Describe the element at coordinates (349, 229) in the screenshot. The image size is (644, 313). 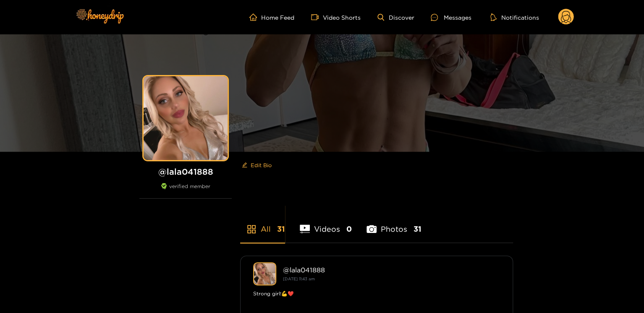
I see `span: 0` at that location.